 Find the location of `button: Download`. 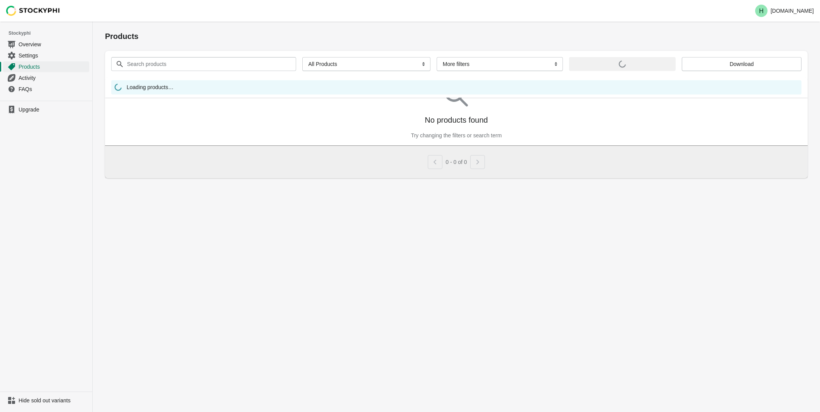

button: Download is located at coordinates (741, 64).